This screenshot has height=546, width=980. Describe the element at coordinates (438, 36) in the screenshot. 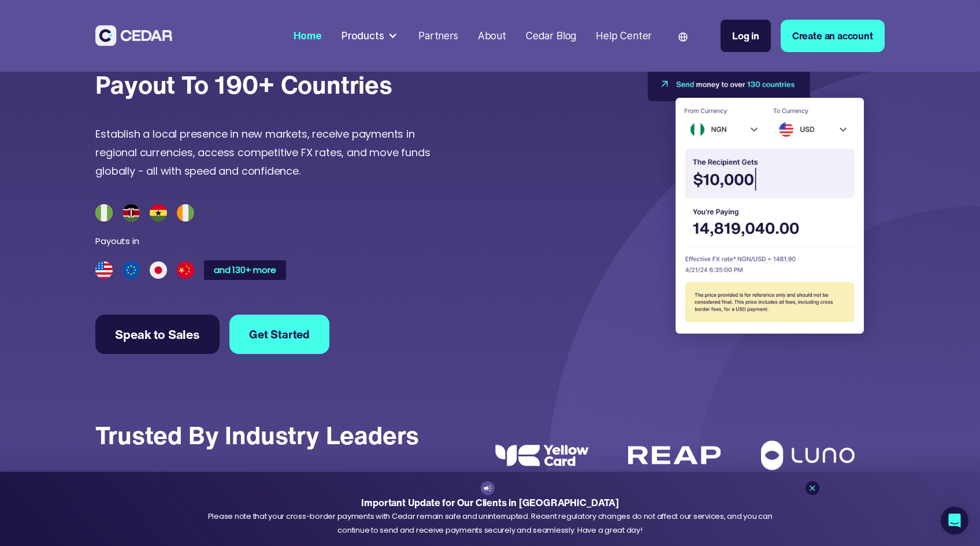

I see `div: Partners` at that location.